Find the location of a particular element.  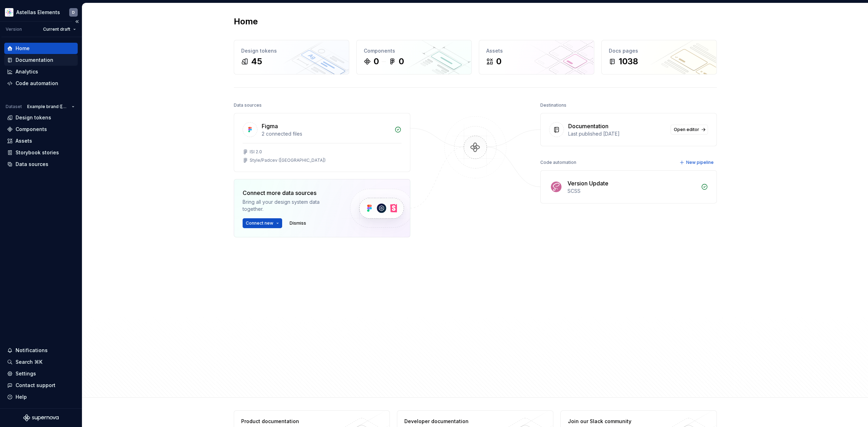

div: Analytics is located at coordinates (27, 72).